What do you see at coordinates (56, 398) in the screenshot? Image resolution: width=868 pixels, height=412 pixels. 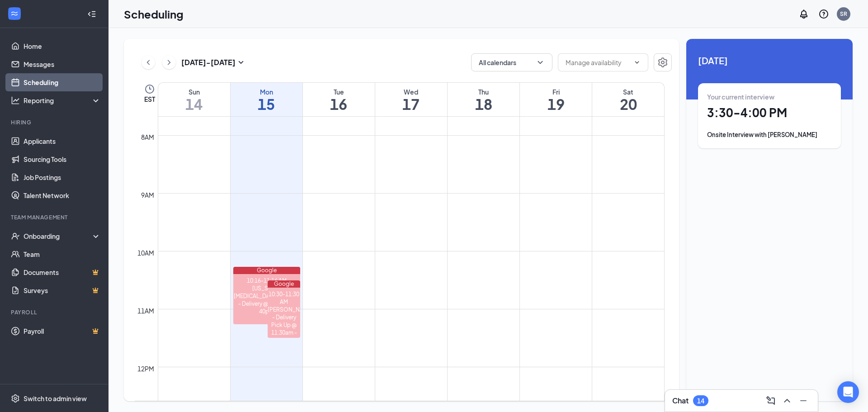 I see `div: Switch to admin view` at bounding box center [56, 398].